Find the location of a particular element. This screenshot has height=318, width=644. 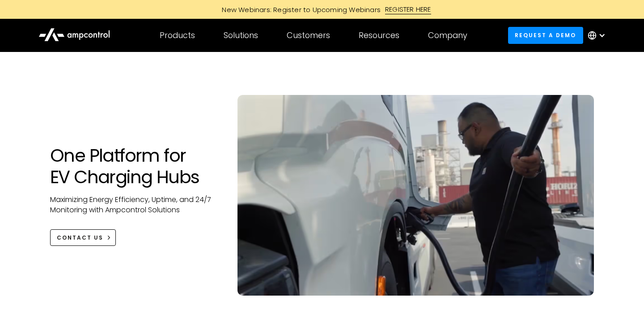

a: Request a demo is located at coordinates (546, 35).